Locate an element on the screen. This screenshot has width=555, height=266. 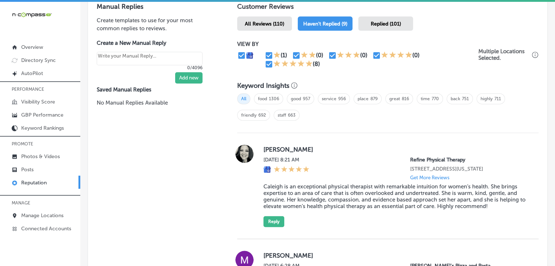
img: website_grey.svg is located at coordinates (15, 22).